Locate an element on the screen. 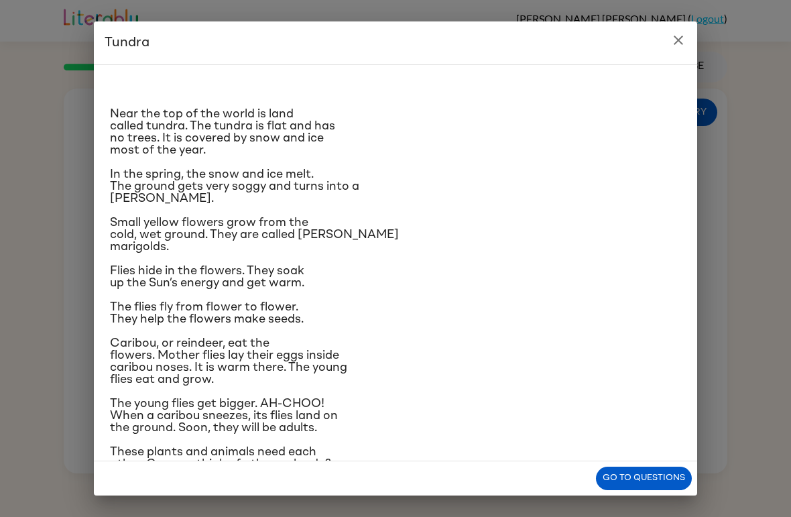 This screenshot has height=517, width=791. button: Go to questions is located at coordinates (644, 478).